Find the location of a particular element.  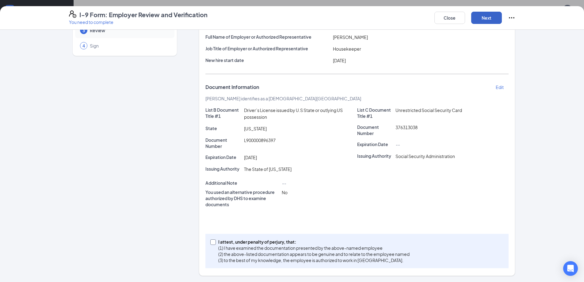

p: List C Document Title #1 is located at coordinates (375, 113).